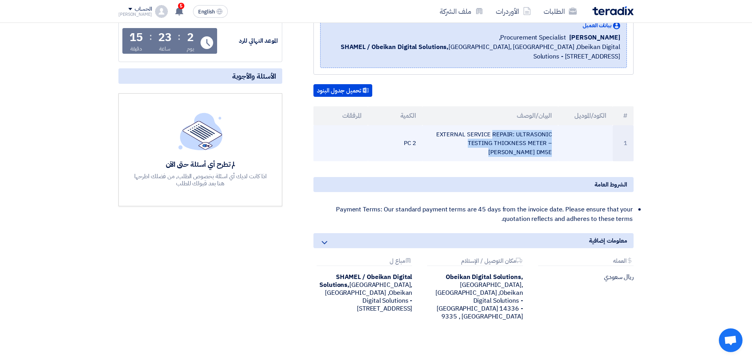 This screenshot has width=752, height=360. What do you see at coordinates (210, 11) in the screenshot?
I see `button: English` at bounding box center [210, 11].